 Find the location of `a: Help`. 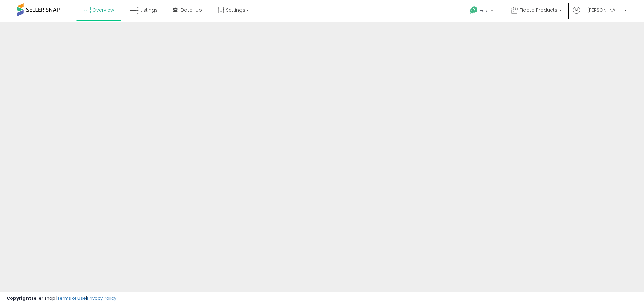

a: Help is located at coordinates (482, 12).